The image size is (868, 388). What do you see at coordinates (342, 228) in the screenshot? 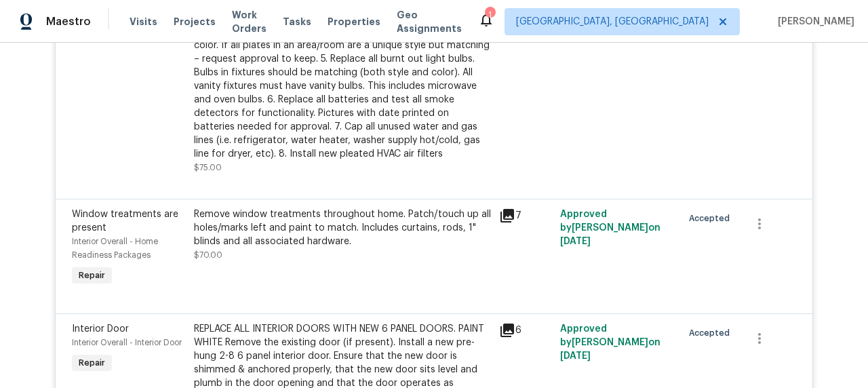
I see `div: Remove window treatments throughout home. Patch/touch up all holes/marks left and paint to match....` at bounding box center [342, 228].